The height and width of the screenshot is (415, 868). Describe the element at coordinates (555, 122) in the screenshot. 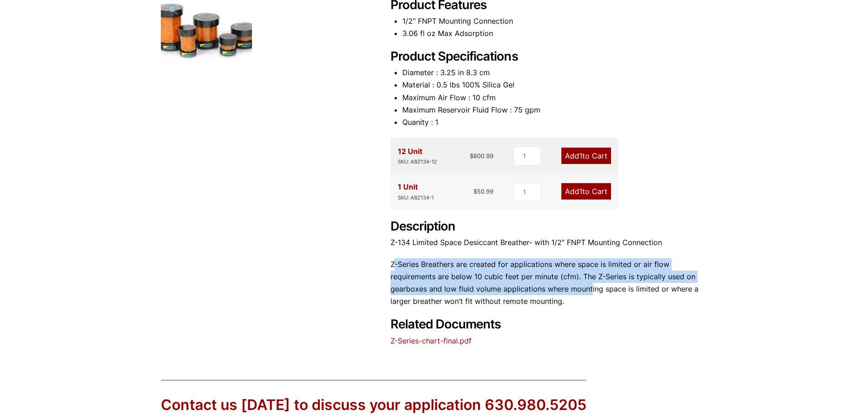

I see `li: Quanity : 1` at that location.